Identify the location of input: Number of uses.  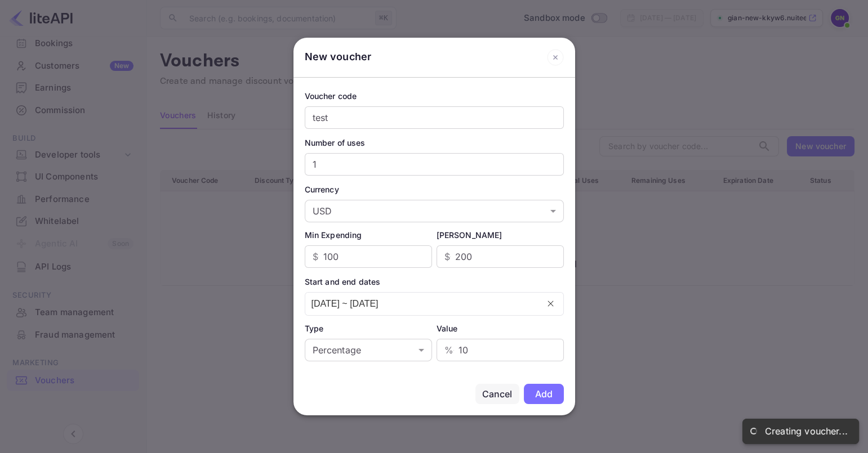
(434, 164).